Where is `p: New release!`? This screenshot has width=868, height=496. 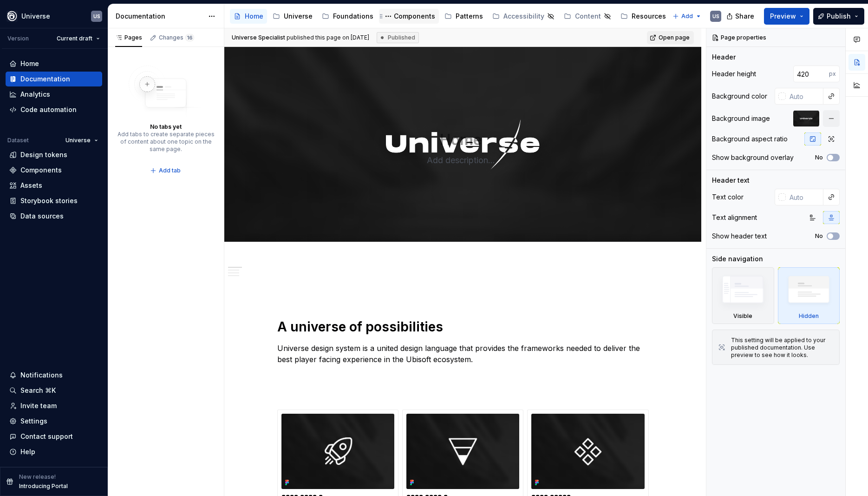
p: New release! is located at coordinates (37, 477).